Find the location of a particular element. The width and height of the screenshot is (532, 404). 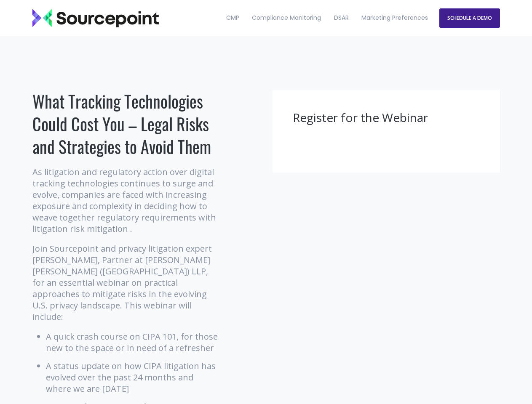

li: A quick crash course on CIPA 101, for those new to the space or in need of a refresher is located at coordinates (132, 342).